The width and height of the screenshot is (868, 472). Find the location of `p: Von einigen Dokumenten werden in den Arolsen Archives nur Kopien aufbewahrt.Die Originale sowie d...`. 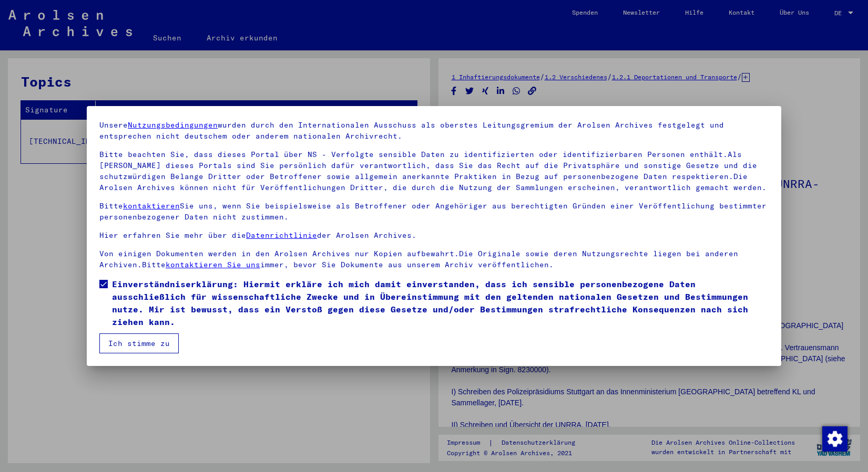

p: Von einigen Dokumenten werden in den Arolsen Archives nur Kopien aufbewahrt.Die Originale sowie d... is located at coordinates (434, 260).